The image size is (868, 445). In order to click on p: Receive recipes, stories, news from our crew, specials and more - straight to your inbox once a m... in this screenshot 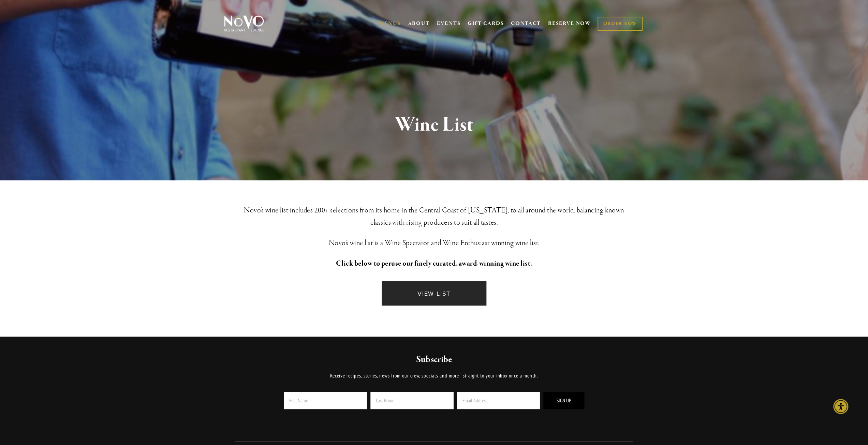, I will do `click(434, 376)`.